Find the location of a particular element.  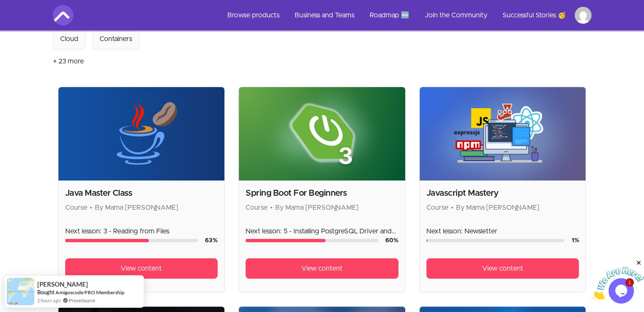

button: + 23 more is located at coordinates (68, 61).